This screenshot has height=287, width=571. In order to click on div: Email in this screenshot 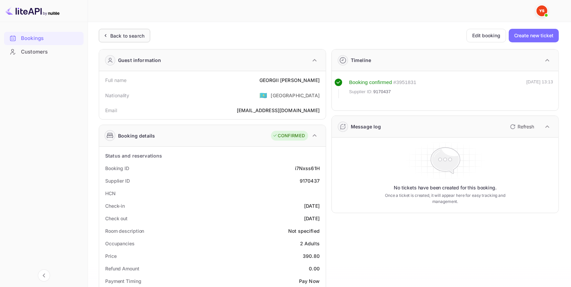, I will do `click(111, 110)`.